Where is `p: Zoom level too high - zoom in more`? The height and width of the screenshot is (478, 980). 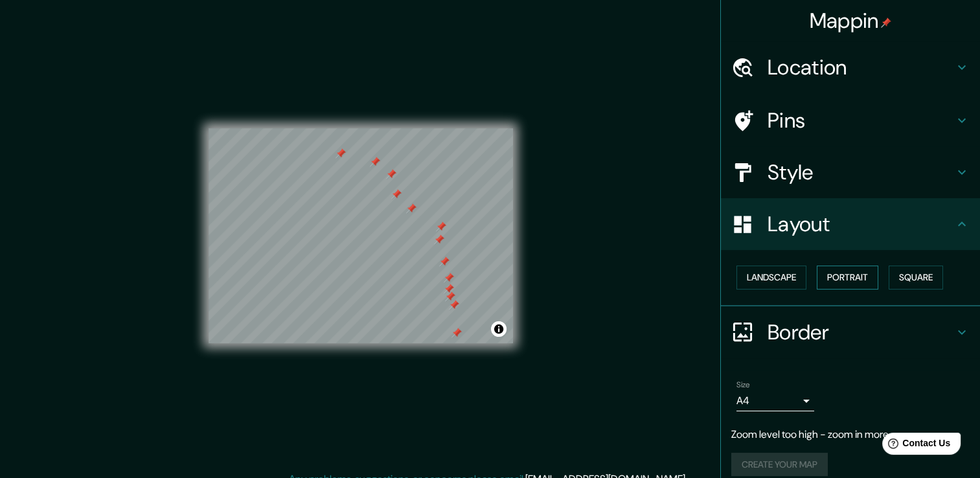
p: Zoom level too high - zoom in more is located at coordinates (850, 435).